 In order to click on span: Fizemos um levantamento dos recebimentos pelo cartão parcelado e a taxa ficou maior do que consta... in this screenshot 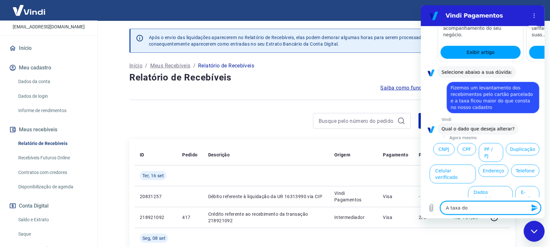, I will do `click(72, 92)`.